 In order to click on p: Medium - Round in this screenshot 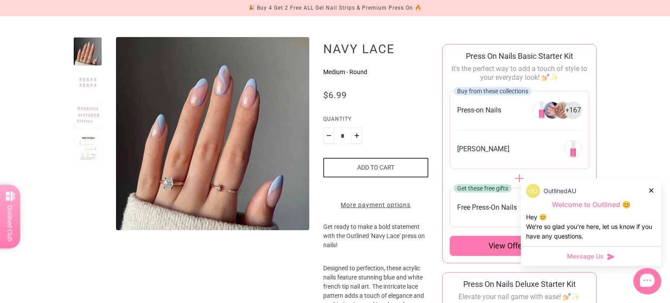, I will do `click(375, 72)`.